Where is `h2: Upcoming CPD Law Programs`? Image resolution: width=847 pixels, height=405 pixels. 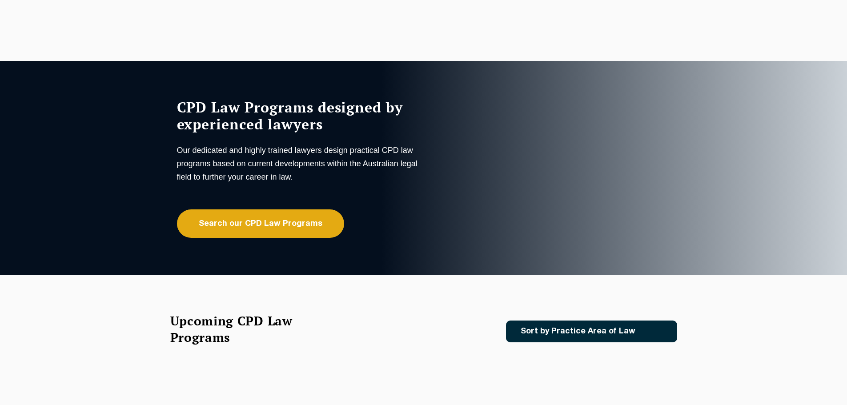 h2: Upcoming CPD Law Programs is located at coordinates (242, 329).